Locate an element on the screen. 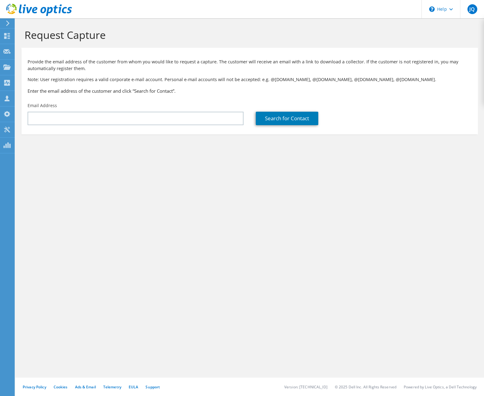 This screenshot has width=484, height=396. a: Support is located at coordinates (153, 387).